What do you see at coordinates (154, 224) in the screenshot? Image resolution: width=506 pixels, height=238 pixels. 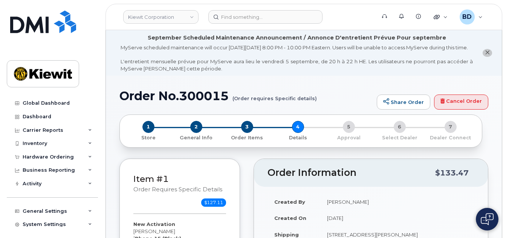 I see `strong: New Activation` at bounding box center [154, 224].